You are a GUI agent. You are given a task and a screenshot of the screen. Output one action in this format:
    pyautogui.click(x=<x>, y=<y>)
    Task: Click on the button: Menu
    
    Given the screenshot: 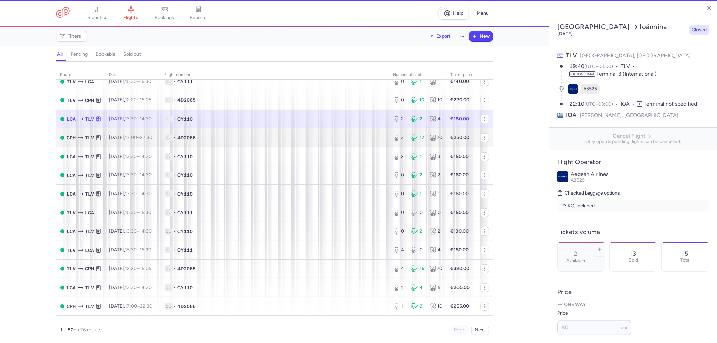 What is the action you would take?
    pyautogui.click(x=483, y=13)
    